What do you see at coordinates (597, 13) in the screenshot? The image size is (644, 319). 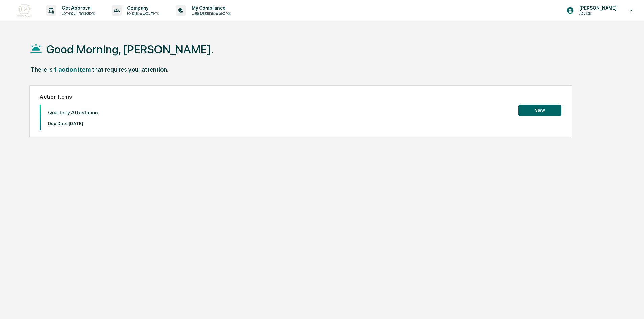 I see `p: Advisors` at bounding box center [597, 13].